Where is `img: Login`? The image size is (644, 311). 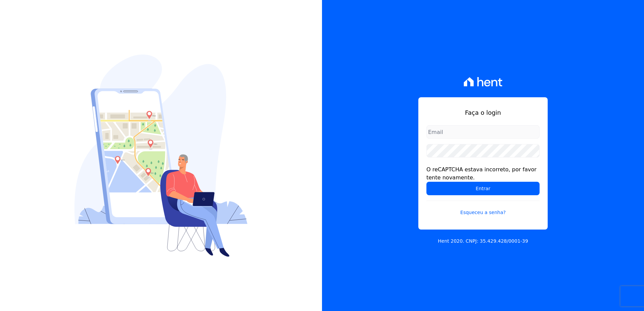
img: Login is located at coordinates (161, 156).